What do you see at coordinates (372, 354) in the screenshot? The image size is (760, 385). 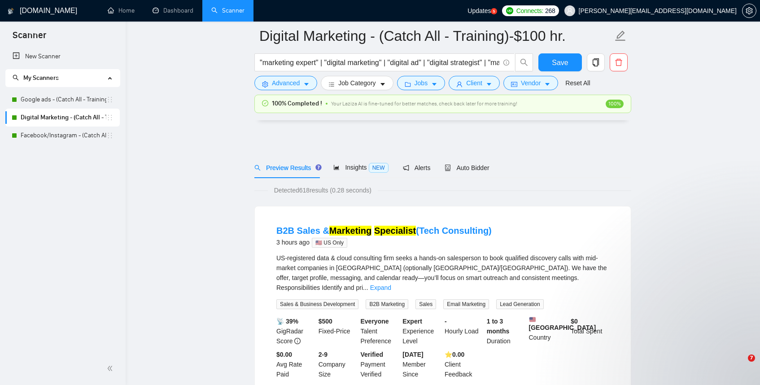 I see `b: Verified` at bounding box center [372, 354].